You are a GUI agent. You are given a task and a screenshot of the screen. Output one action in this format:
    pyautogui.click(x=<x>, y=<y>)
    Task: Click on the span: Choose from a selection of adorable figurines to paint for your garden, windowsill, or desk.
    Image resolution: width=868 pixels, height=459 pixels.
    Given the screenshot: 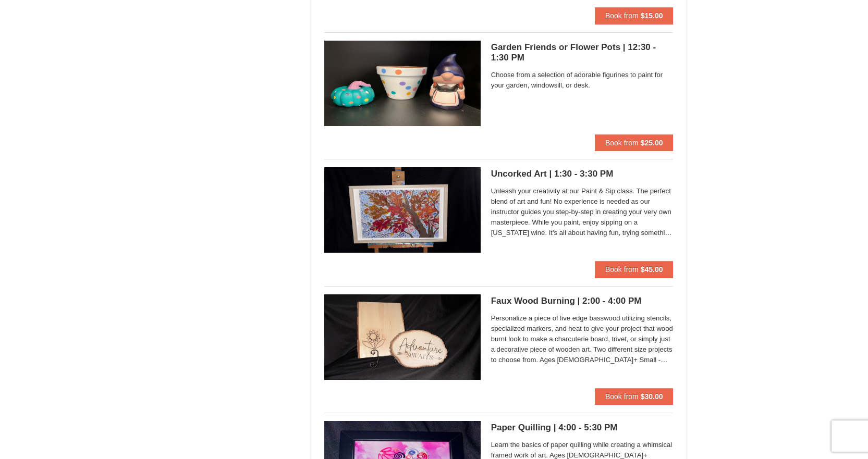 What is the action you would take?
    pyautogui.click(x=582, y=80)
    